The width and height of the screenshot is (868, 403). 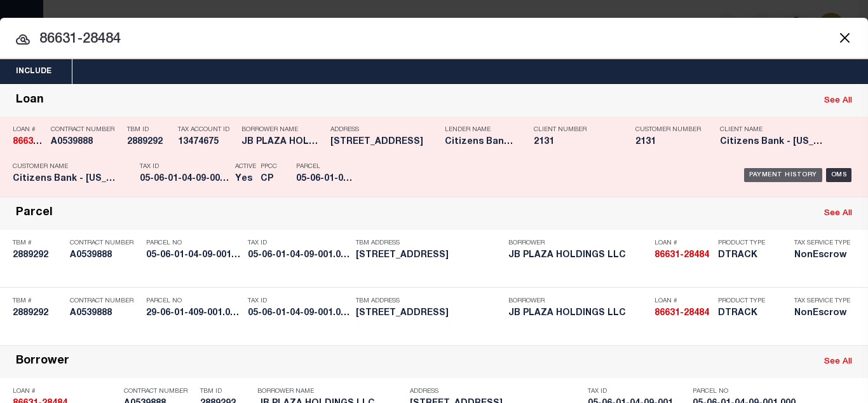 What do you see at coordinates (194, 313) in the screenshot?
I see `h5: 29-06-01-409-001.000-11` at bounding box center [194, 313].